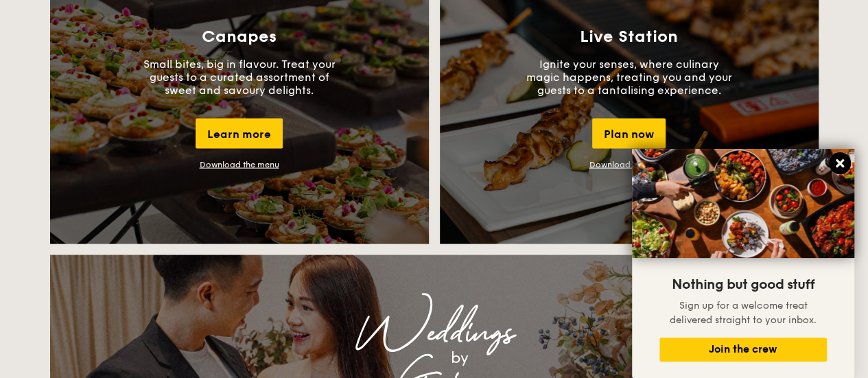 The height and width of the screenshot is (378, 868). Describe the element at coordinates (744, 203) in the screenshot. I see `img: DSC07876-Edit02-Large.jpeg` at that location.